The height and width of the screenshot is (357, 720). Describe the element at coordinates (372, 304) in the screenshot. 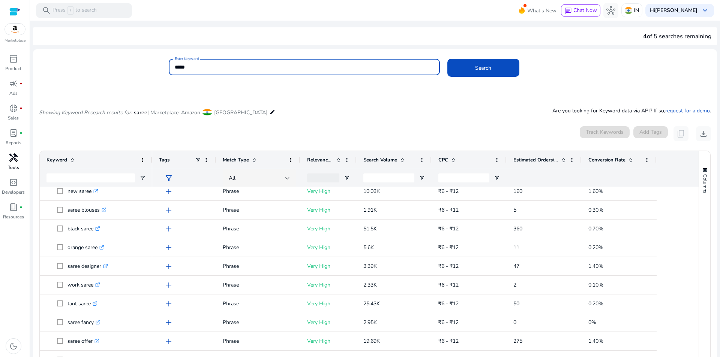

I see `span: 25.43K` at that location.